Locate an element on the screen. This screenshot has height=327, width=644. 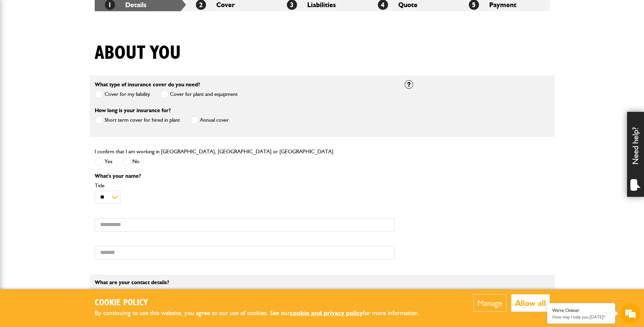
p: By continuing to use this website, you agree to our use of cookies. See our for more information. is located at coordinates (263, 313).